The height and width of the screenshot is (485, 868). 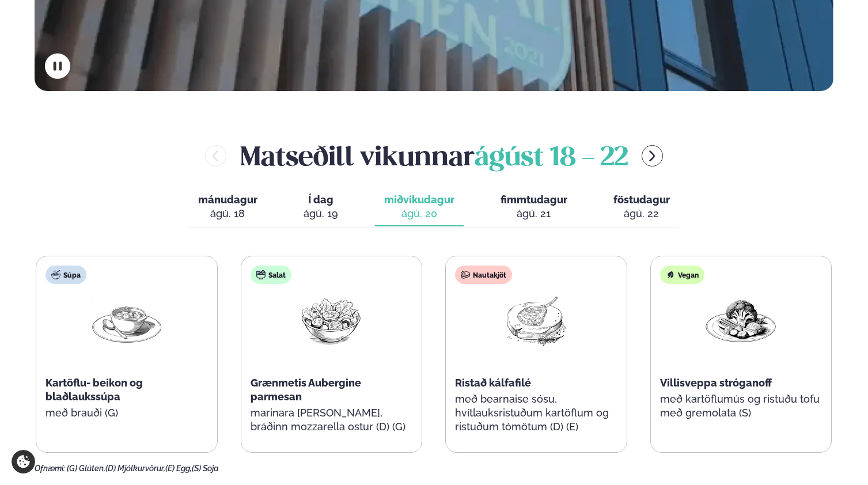 I want to click on p: með brauði (G), so click(x=127, y=413).